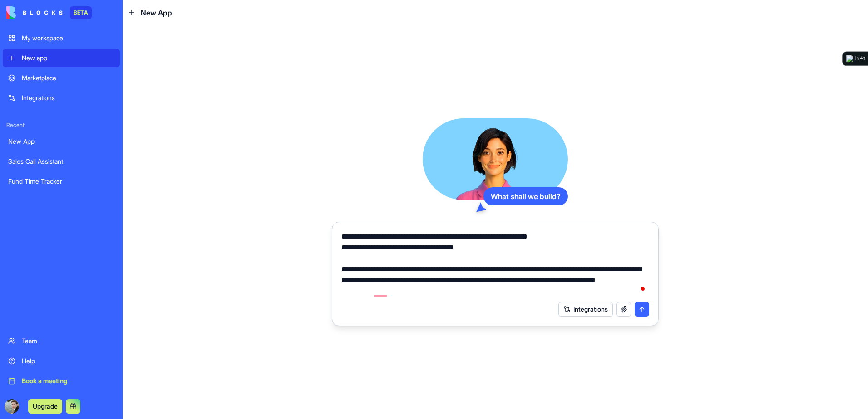 Image resolution: width=868 pixels, height=419 pixels. I want to click on a: Team, so click(61, 341).